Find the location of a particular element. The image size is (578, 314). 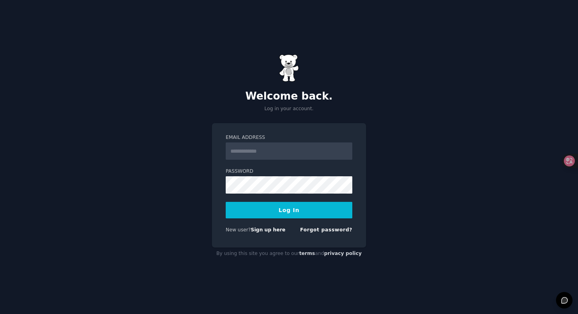

span: New user? is located at coordinates (238, 230).